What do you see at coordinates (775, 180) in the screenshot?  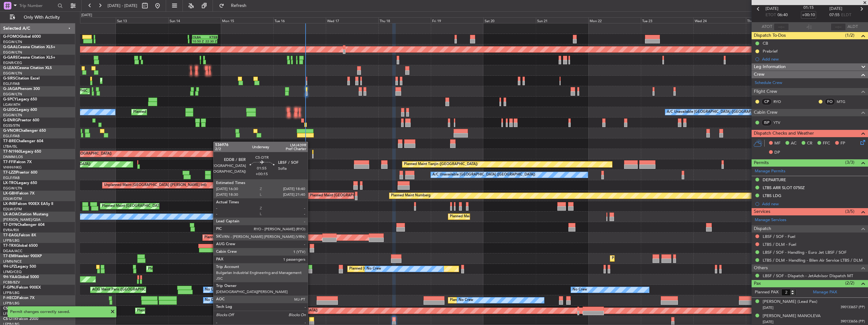 I see `div: DEPARTURE` at bounding box center [775, 180].